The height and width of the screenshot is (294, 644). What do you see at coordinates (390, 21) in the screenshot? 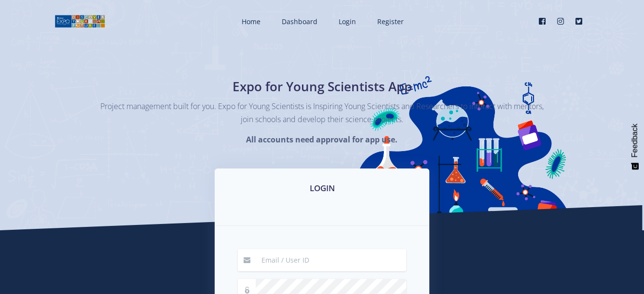
I see `span: Register` at bounding box center [390, 21].